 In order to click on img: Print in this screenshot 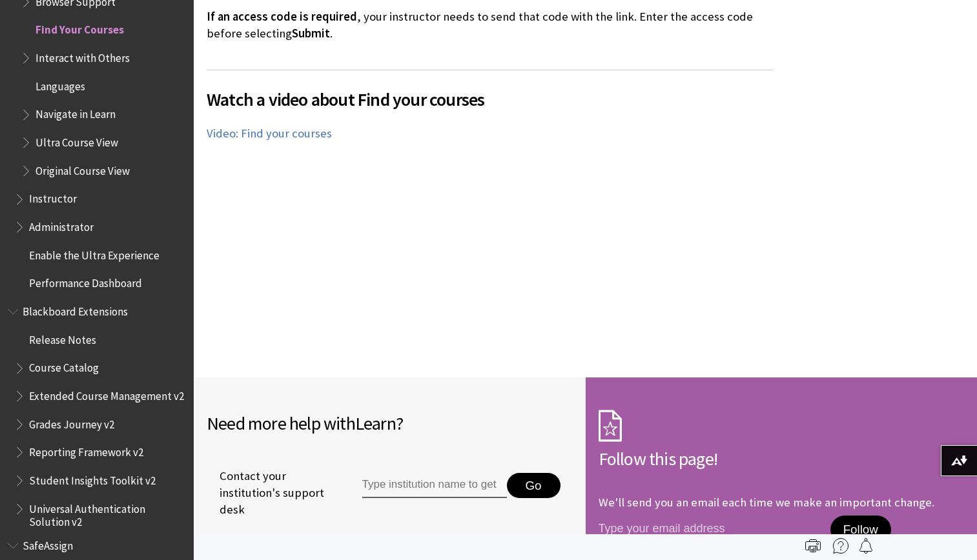, I will do `click(813, 546)`.